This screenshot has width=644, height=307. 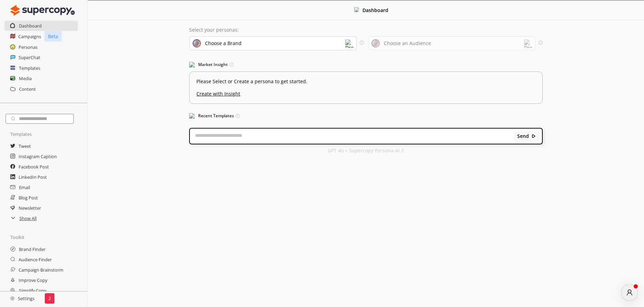 I want to click on p: Beta, so click(x=53, y=36).